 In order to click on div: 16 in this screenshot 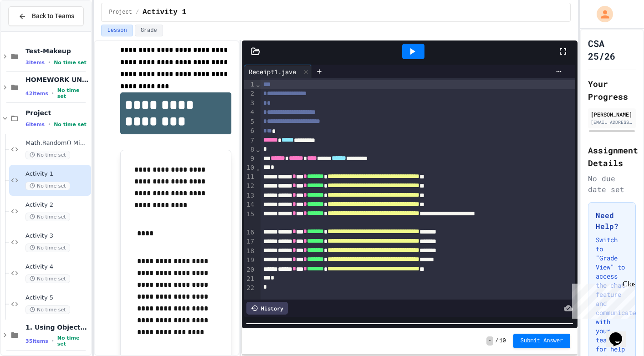, I will do `click(250, 233)`.